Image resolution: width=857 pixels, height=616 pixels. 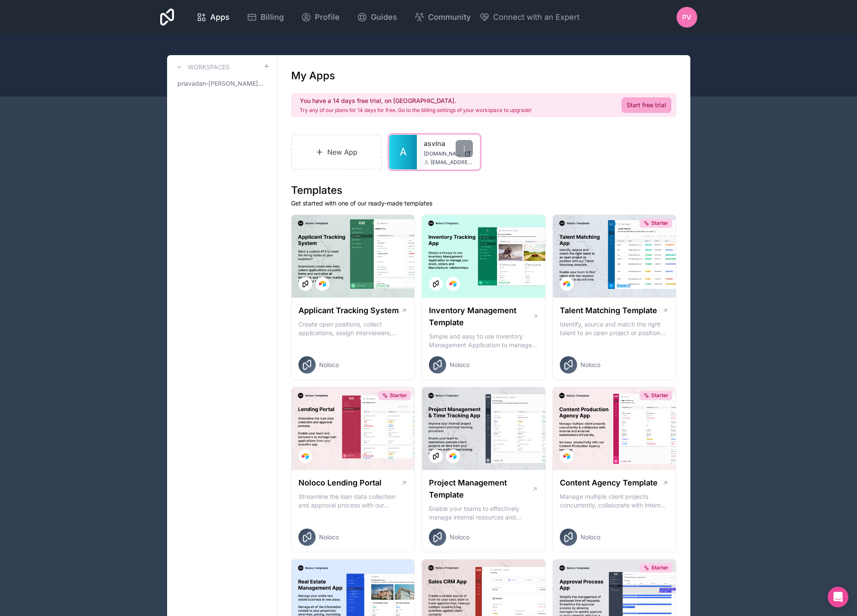 I want to click on h1: Project Management Template, so click(x=480, y=489).